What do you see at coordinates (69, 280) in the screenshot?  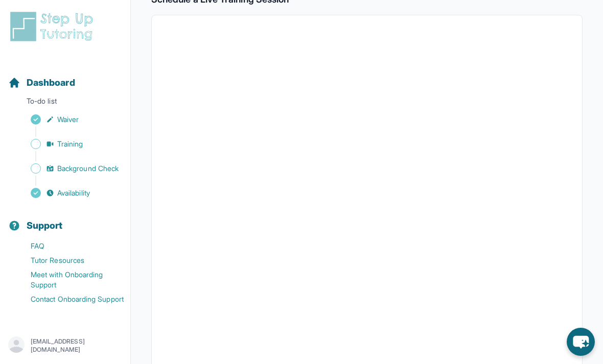 I see `a: Meet with Onboarding Support` at bounding box center [69, 280].